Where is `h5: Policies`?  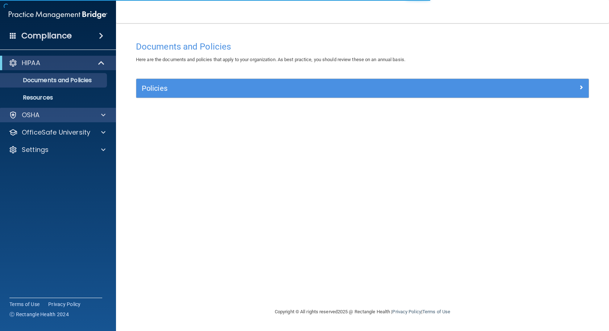 h5: Policies is located at coordinates (306, 88).